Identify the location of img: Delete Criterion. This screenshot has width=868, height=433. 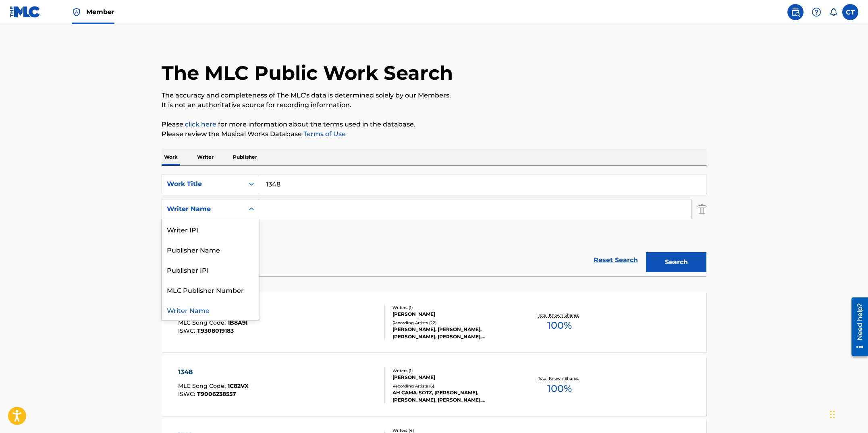
(702, 209).